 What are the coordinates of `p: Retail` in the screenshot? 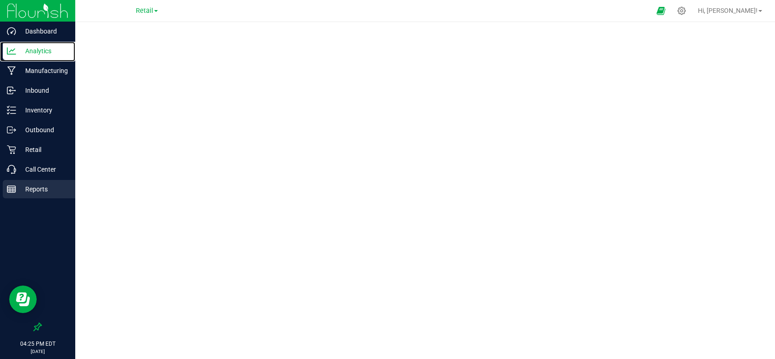 It's located at (44, 150).